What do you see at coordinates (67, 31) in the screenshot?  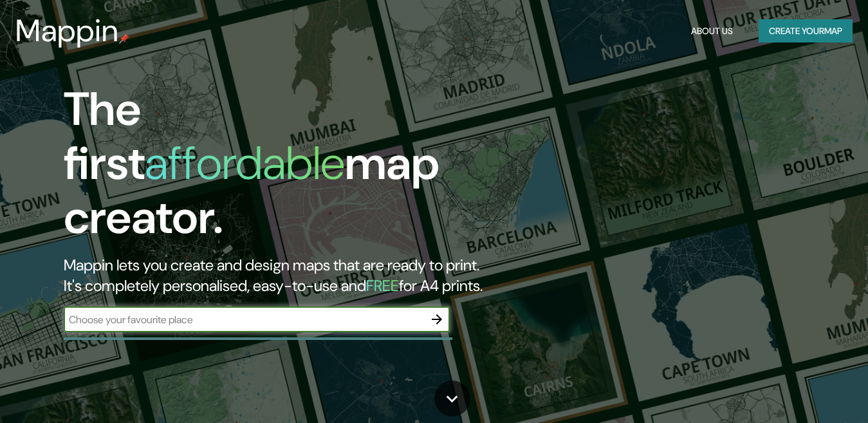 I see `h3: Mappin` at bounding box center [67, 31].